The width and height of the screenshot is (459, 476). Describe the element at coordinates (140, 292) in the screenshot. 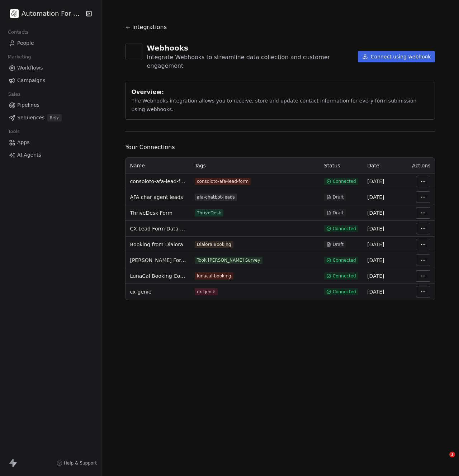

I see `span: cx-genie` at that location.